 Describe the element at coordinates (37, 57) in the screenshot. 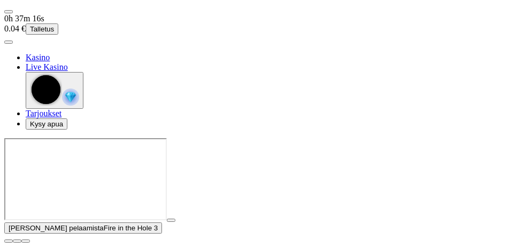

I see `span: Kasino` at that location.